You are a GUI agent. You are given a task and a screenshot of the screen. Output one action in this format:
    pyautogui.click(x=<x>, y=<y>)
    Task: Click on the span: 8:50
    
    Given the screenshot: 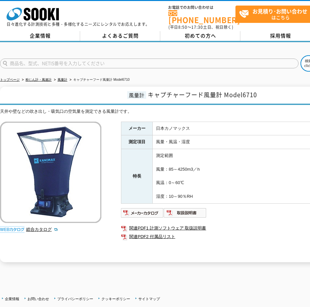 What is the action you would take?
    pyautogui.click(x=183, y=27)
    